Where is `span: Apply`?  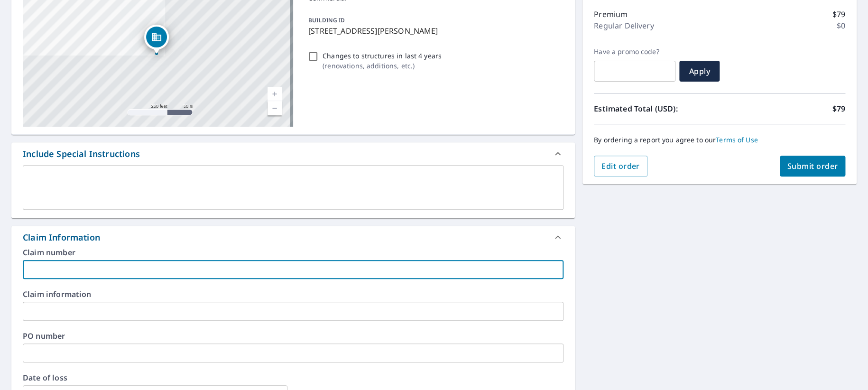 span: Apply is located at coordinates (699, 71).